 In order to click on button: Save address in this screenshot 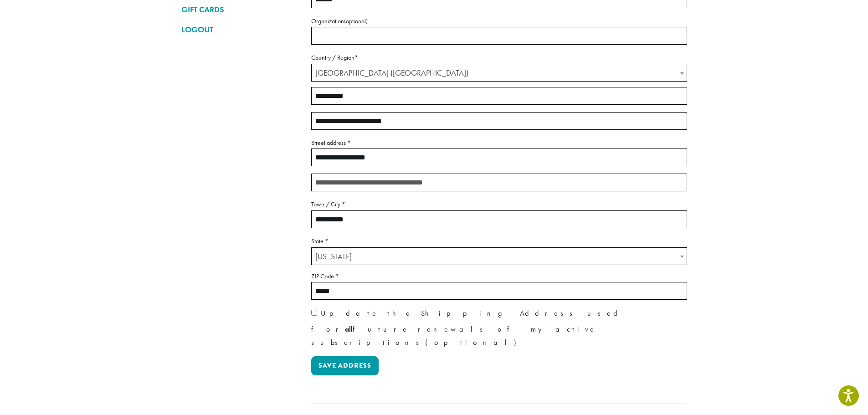, I will do `click(345, 366)`.